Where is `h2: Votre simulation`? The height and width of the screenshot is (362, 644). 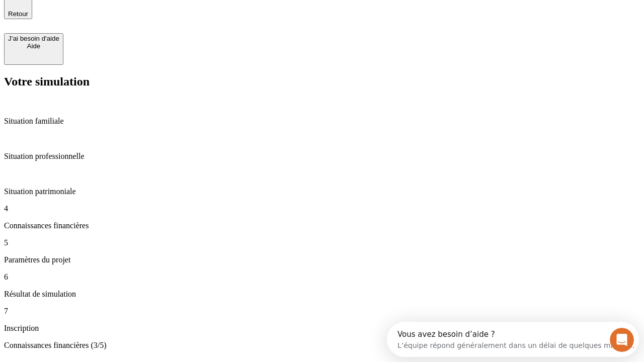 h2: Votre simulation is located at coordinates (322, 82).